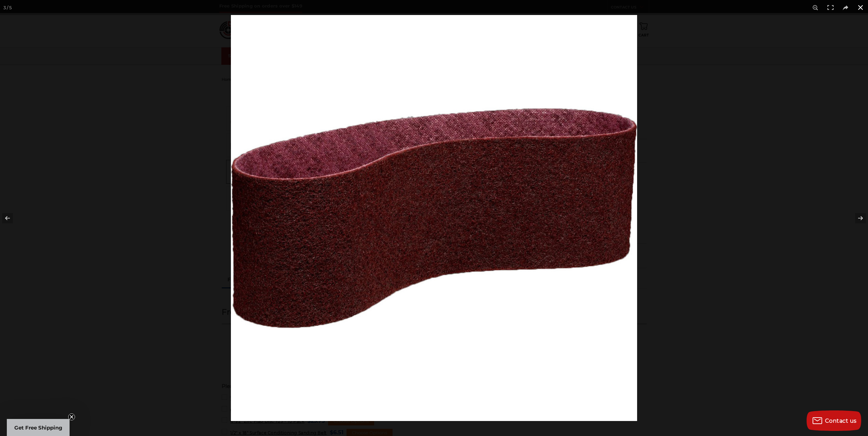  I want to click on button: Contact us, so click(834, 420).